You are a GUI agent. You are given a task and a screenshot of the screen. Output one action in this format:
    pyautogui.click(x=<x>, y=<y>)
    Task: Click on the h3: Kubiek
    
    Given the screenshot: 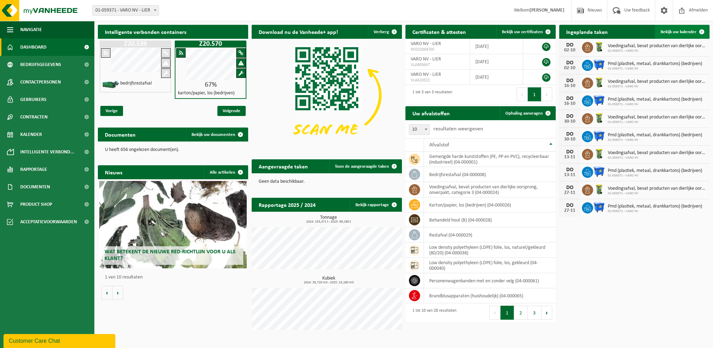 What is the action you would take?
    pyautogui.click(x=329, y=280)
    